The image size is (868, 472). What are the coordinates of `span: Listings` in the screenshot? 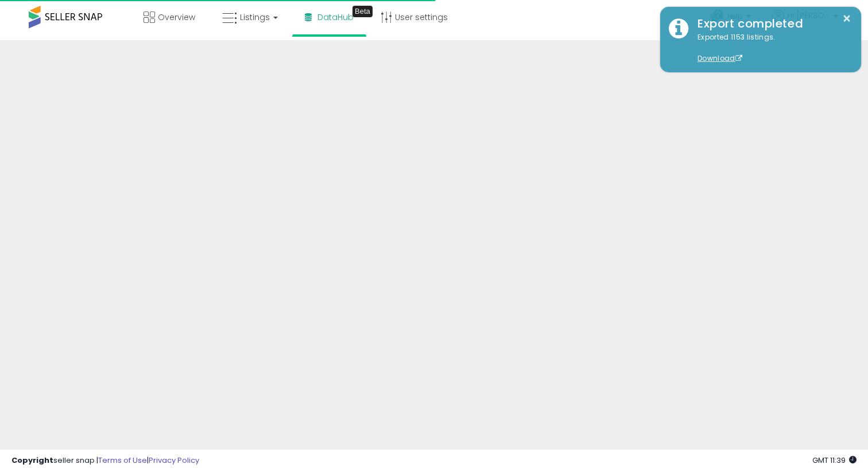 It's located at (255, 17).